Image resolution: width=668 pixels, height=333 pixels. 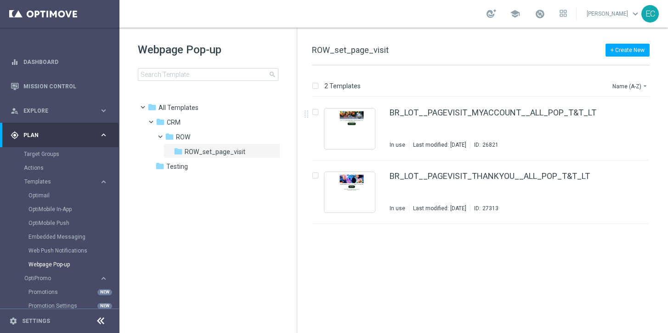 I want to click on a: Promotions, so click(x=62, y=292).